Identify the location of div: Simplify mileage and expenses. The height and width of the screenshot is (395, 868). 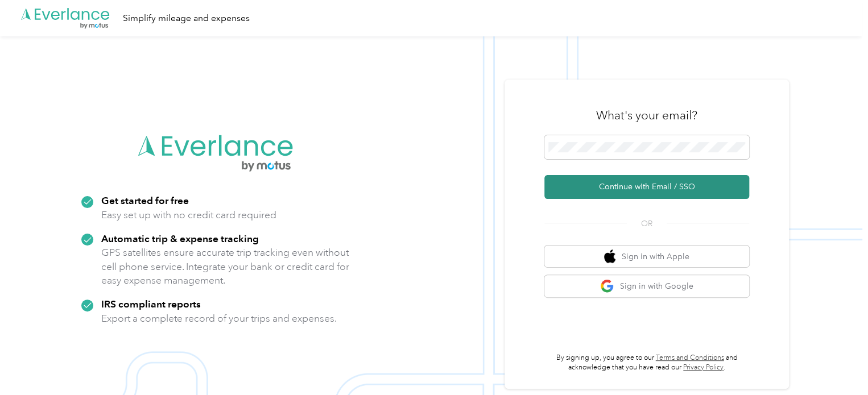
(186, 18).